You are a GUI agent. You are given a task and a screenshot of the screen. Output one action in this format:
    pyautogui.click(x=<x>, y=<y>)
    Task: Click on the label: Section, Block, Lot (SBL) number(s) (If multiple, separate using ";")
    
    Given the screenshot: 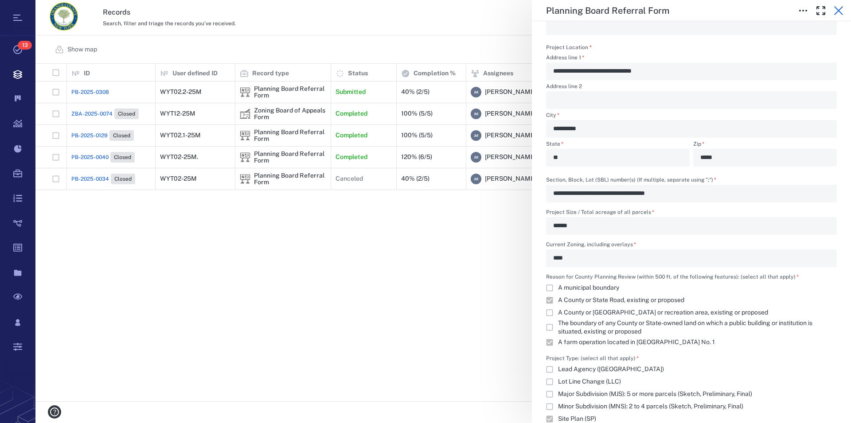 What is the action you would take?
    pyautogui.click(x=692, y=181)
    